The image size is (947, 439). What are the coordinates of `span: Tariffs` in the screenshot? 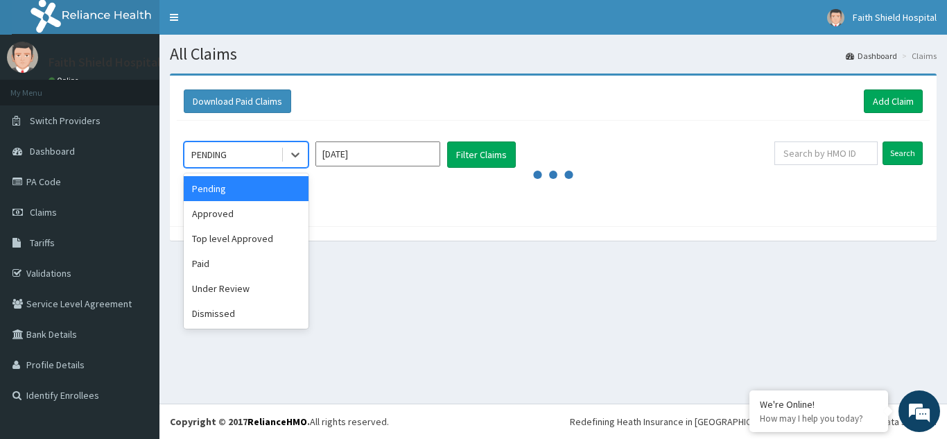 It's located at (42, 243).